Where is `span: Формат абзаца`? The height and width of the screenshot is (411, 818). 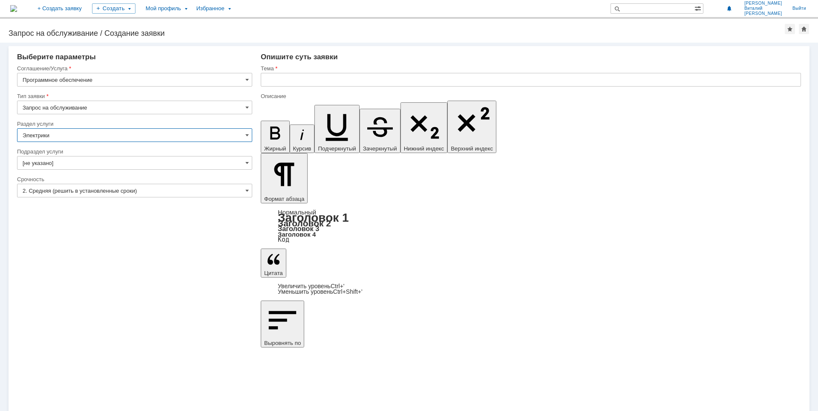 span: Формат абзаца is located at coordinates (284, 199).